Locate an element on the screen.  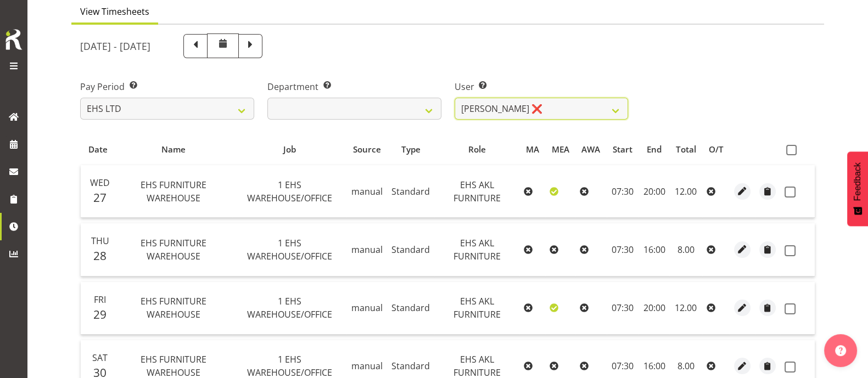
button: Feedback - Show survey is located at coordinates (857, 189).